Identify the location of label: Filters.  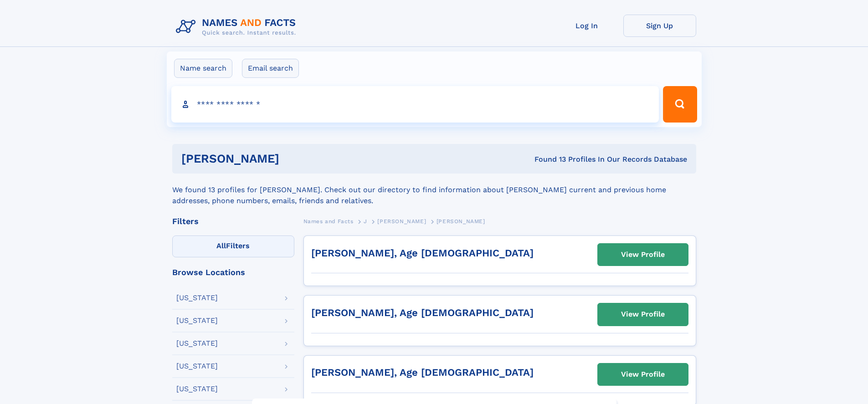
(233, 246).